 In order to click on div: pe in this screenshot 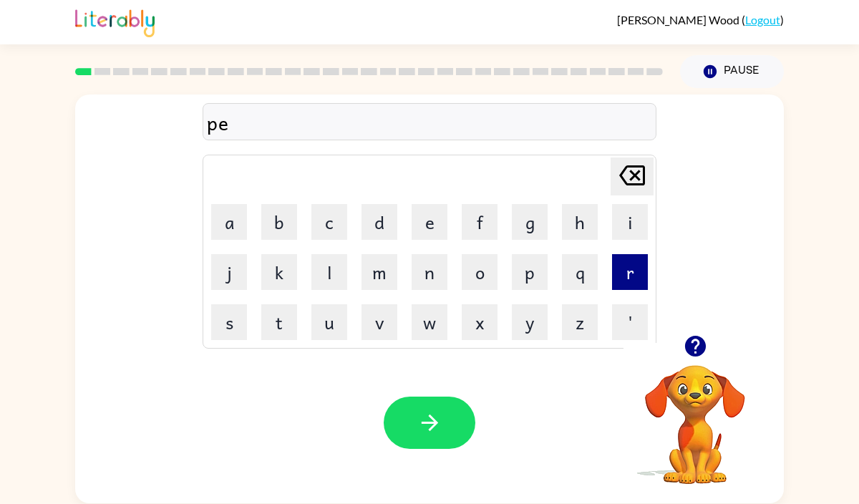, I will do `click(430, 122)`.